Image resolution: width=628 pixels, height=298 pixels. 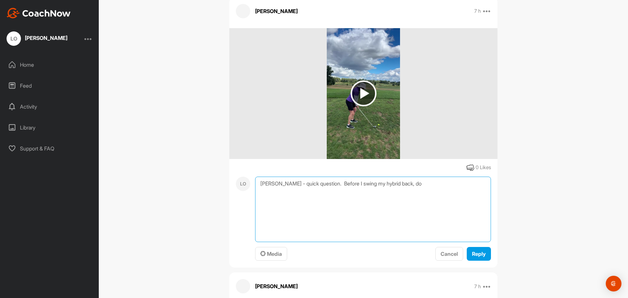 What do you see at coordinates (449, 254) in the screenshot?
I see `button: Cancel` at bounding box center [449, 254].